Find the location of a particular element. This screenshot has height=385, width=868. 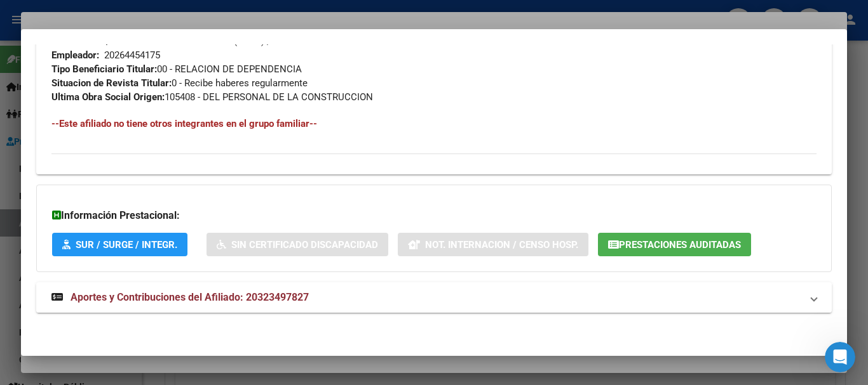

div: 20264454175 is located at coordinates (132, 55).